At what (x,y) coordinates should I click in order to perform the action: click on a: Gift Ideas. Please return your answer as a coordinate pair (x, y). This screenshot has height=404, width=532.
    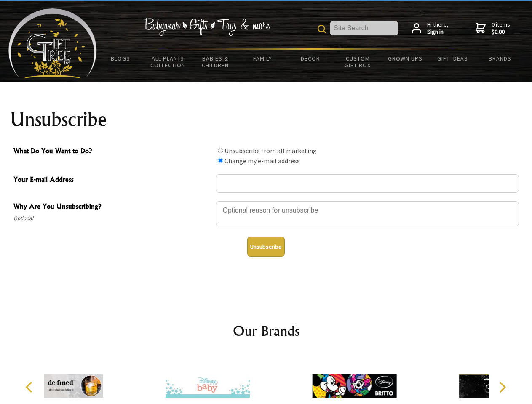
    Looking at the image, I should click on (452, 59).